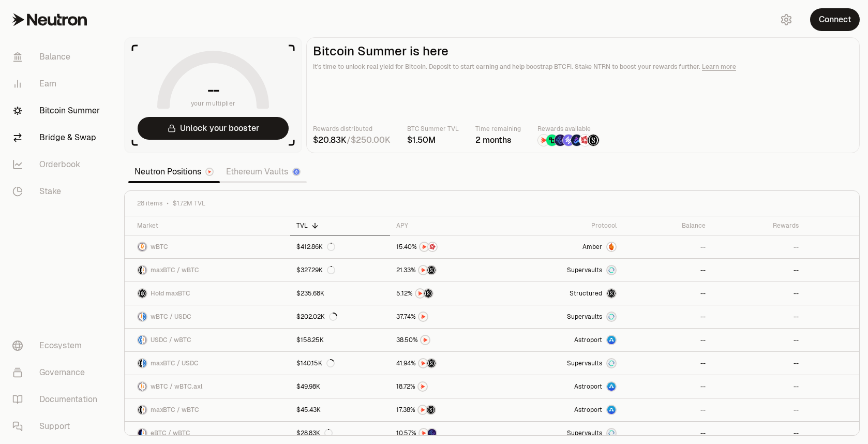 The width and height of the screenshot is (868, 444). What do you see at coordinates (568, 140) in the screenshot?
I see `img: Solv Points` at bounding box center [568, 140].